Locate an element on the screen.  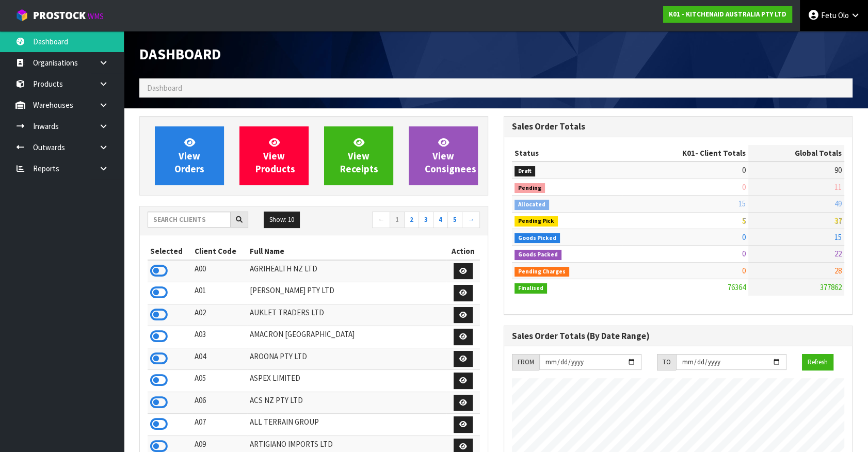
span: Olo is located at coordinates (844, 15).